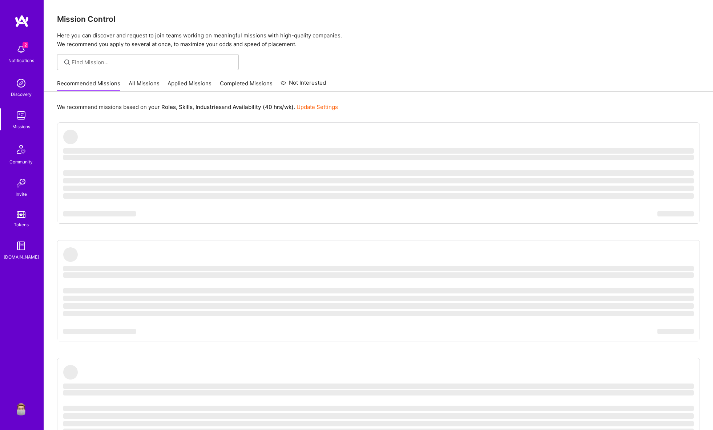 The width and height of the screenshot is (713, 430). Describe the element at coordinates (186, 107) in the screenshot. I see `b: Skills` at that location.